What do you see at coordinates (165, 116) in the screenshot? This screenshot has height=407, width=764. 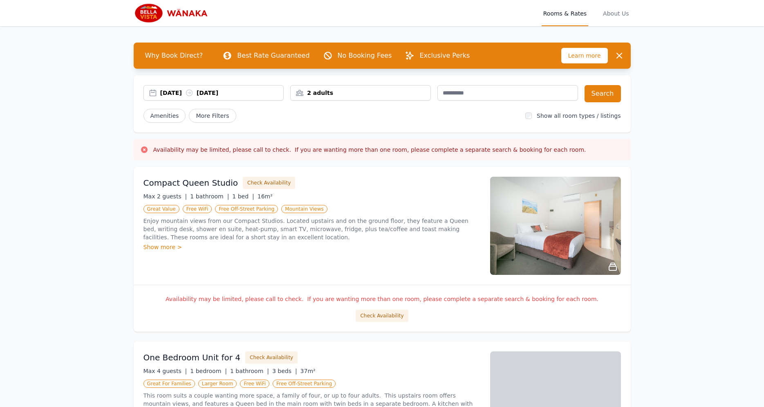 I see `button: Amenities` at bounding box center [165, 116].